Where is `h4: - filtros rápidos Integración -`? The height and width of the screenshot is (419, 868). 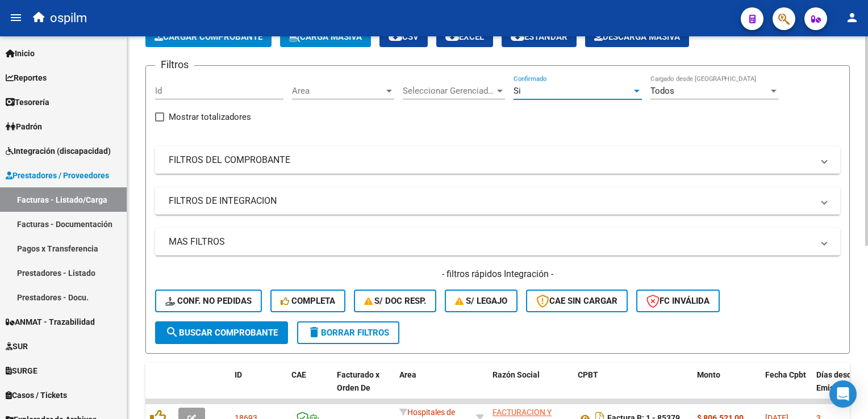 h4: - filtros rápidos Integración - is located at coordinates (497, 274).